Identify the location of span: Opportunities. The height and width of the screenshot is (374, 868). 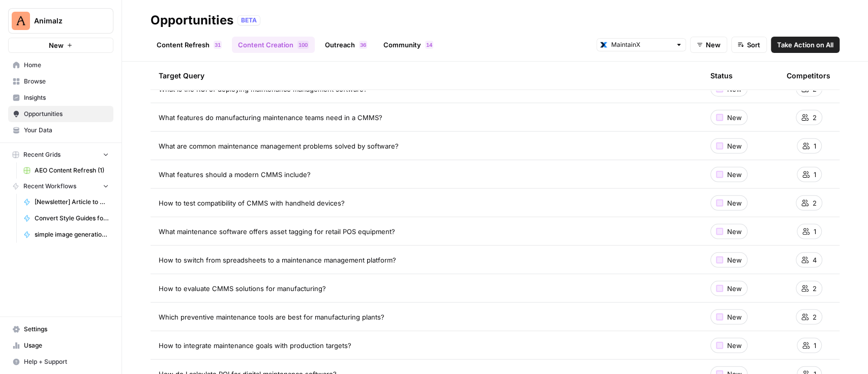
(66, 114).